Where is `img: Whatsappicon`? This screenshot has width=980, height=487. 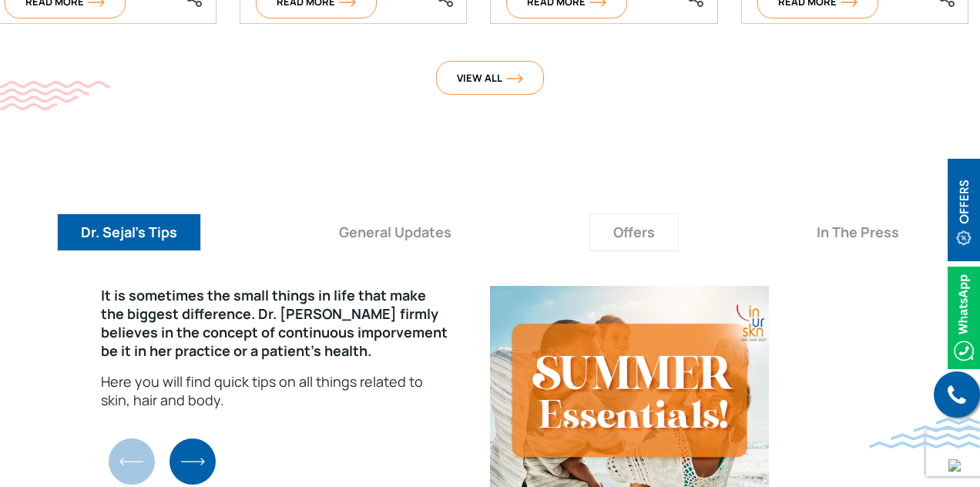 img: Whatsappicon is located at coordinates (964, 318).